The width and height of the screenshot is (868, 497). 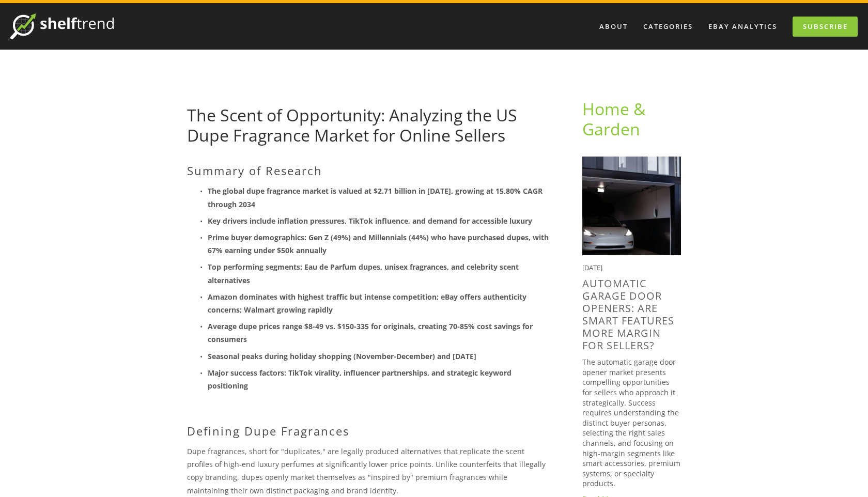 I want to click on strong: Major success factors: TikTok virality, influencer partnerships, and strategic keyword positioning, so click(x=361, y=379).